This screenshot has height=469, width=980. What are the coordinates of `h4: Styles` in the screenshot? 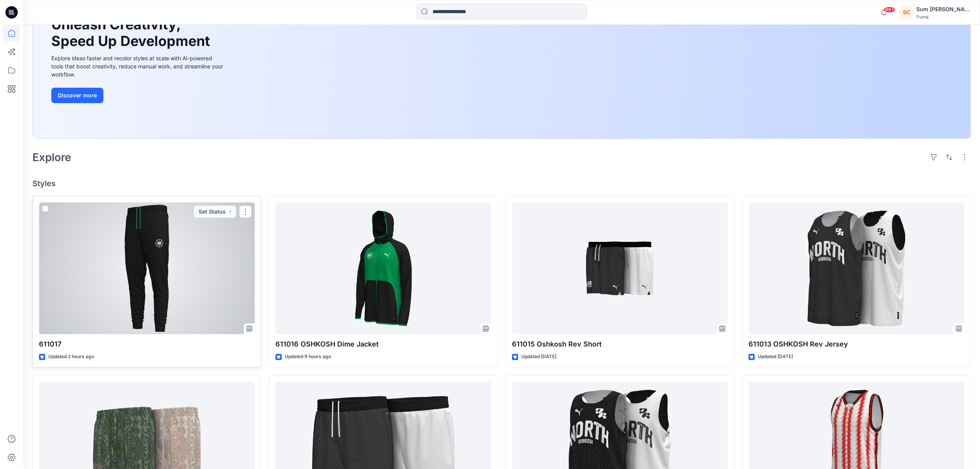 It's located at (502, 183).